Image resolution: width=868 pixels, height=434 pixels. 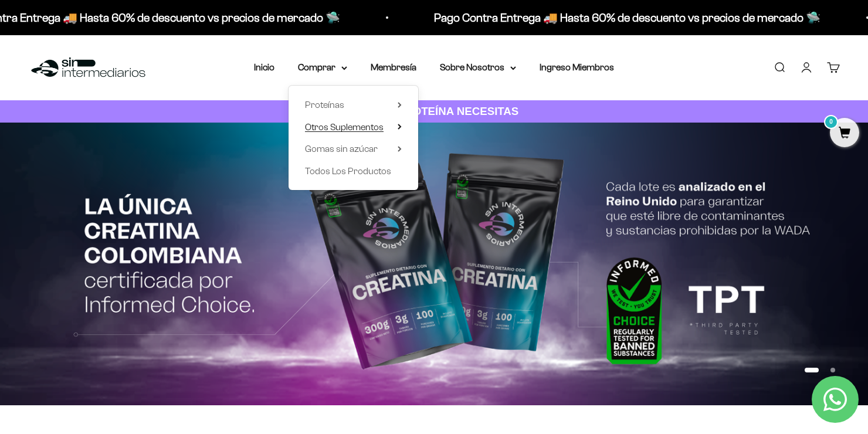 What do you see at coordinates (353, 171) in the screenshot?
I see `a: Todos Los Productos` at bounding box center [353, 171].